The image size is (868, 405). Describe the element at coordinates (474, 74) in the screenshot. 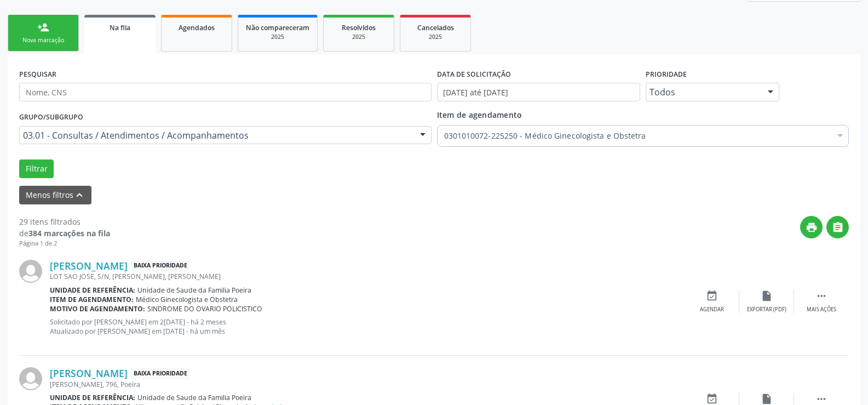

I see `label: DATA DE SOLICITAÇÃO` at that location.